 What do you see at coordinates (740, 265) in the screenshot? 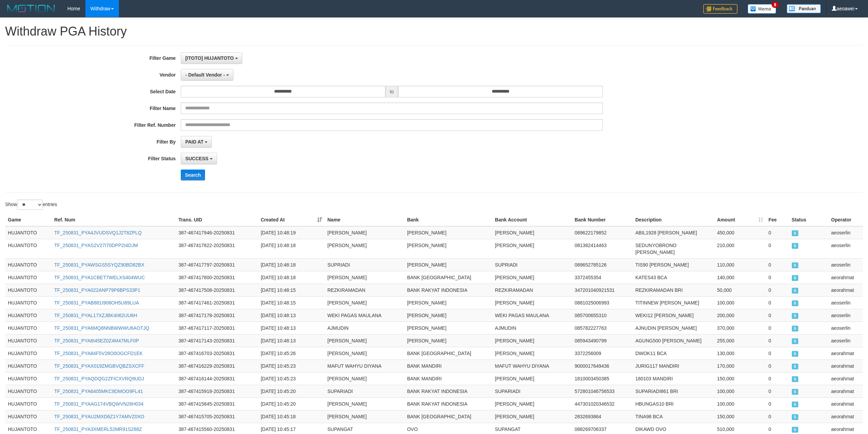
I see `td: 110,000` at bounding box center [740, 265].